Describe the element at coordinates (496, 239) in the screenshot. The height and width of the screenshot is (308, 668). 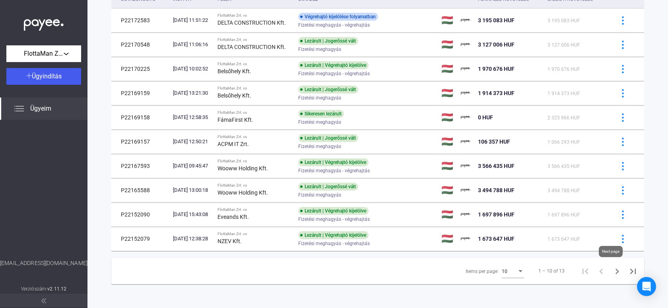
I see `span: 1 673 647 HUF` at that location.